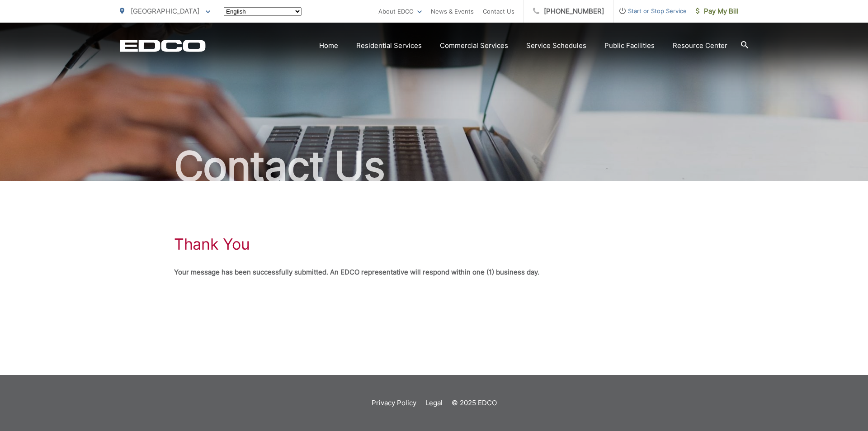 The image size is (868, 431). Describe the element at coordinates (556, 46) in the screenshot. I see `a: Service Schedules` at that location.